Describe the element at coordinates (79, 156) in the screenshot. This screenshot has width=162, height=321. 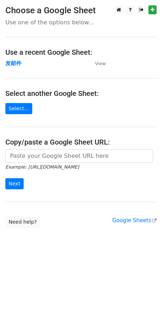
I see `input: Paste your Google Sheet URL here` at that location.